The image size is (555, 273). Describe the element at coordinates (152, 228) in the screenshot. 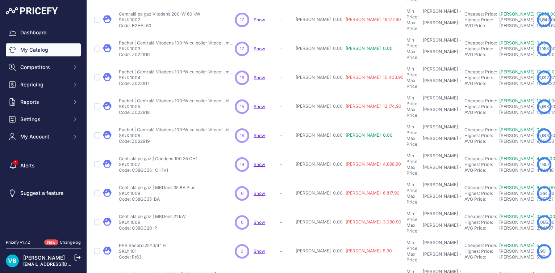

I see `p: Code: C38GC20-P` at that location.